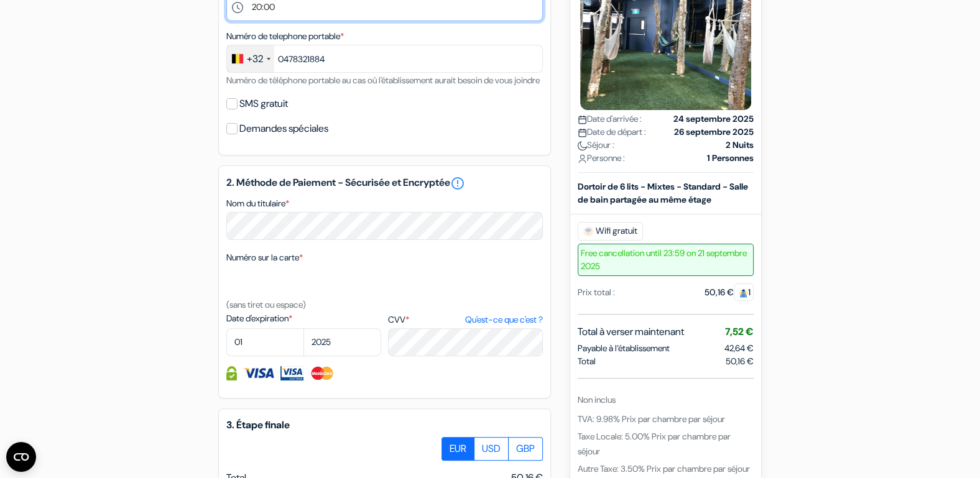  What do you see at coordinates (251, 58) in the screenshot?
I see `div: Belgium (België): +32` at bounding box center [251, 58].